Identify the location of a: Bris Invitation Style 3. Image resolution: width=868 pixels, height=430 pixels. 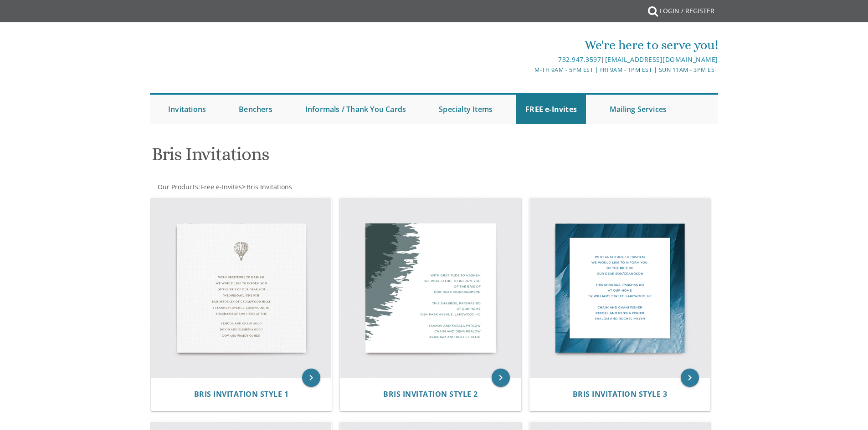
(620, 394).